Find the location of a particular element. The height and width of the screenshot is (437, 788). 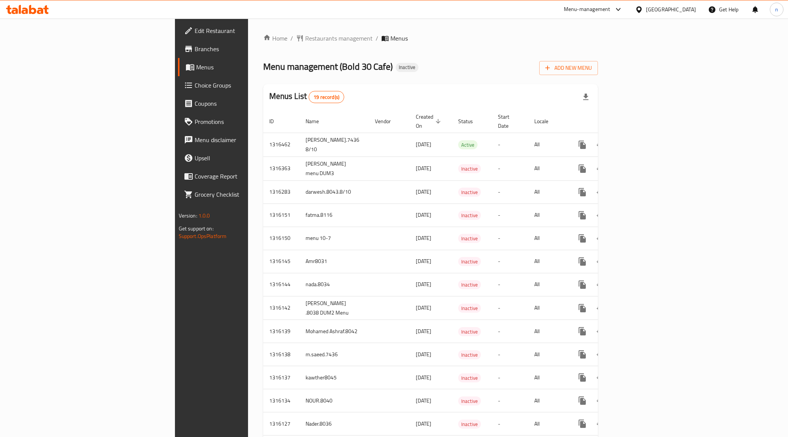

span: Coupons is located at coordinates (248, 103).